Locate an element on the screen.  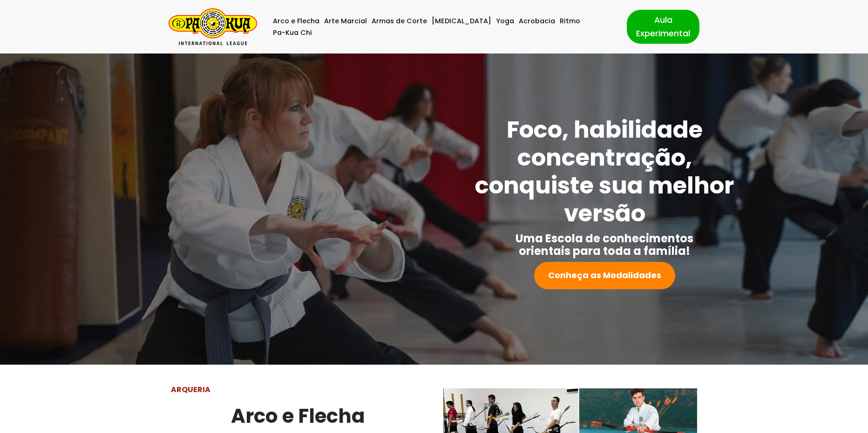
a: Yoga is located at coordinates (505, 21).